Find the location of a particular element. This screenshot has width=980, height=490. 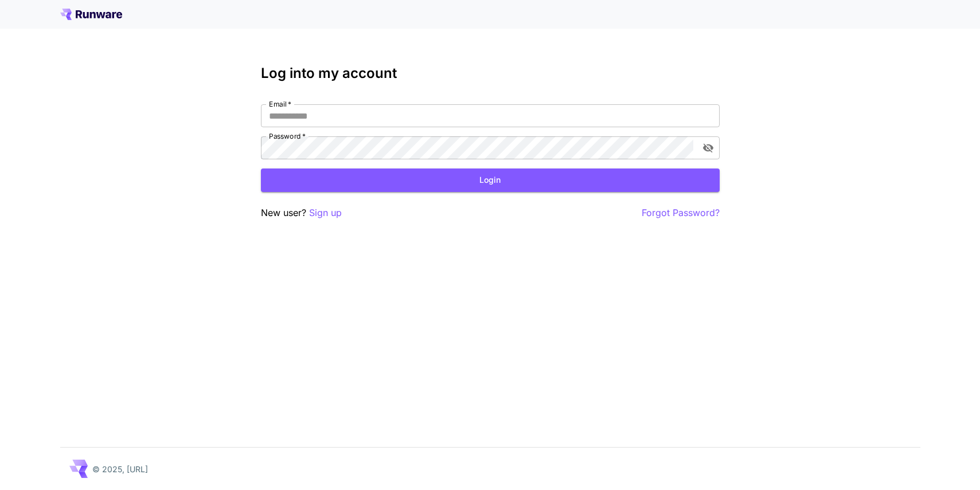

p: Forgot Password? is located at coordinates (681, 212).